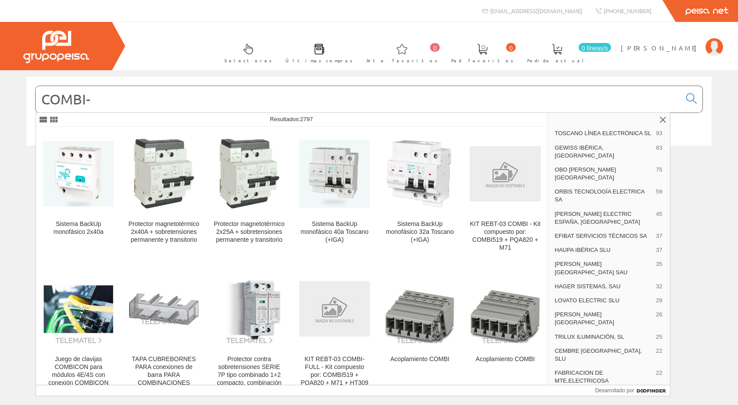 The width and height of the screenshot is (738, 405). I want to click on img: Juego de clavijas COMBICON para módulos 4E/4S con conexión COMBICON (3RG9004-0D.00), 4x clavijas, 5, so click(78, 309).